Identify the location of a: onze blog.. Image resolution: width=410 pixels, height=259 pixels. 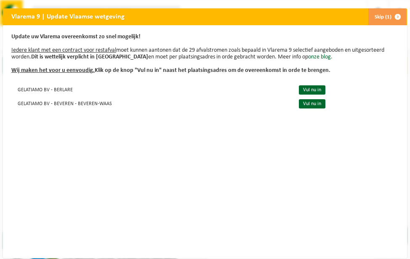
(320, 57).